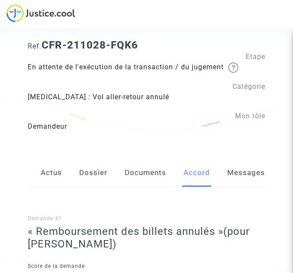 This screenshot has width=293, height=273. What do you see at coordinates (35, 46) in the screenshot?
I see `span: Ref.` at bounding box center [35, 46].